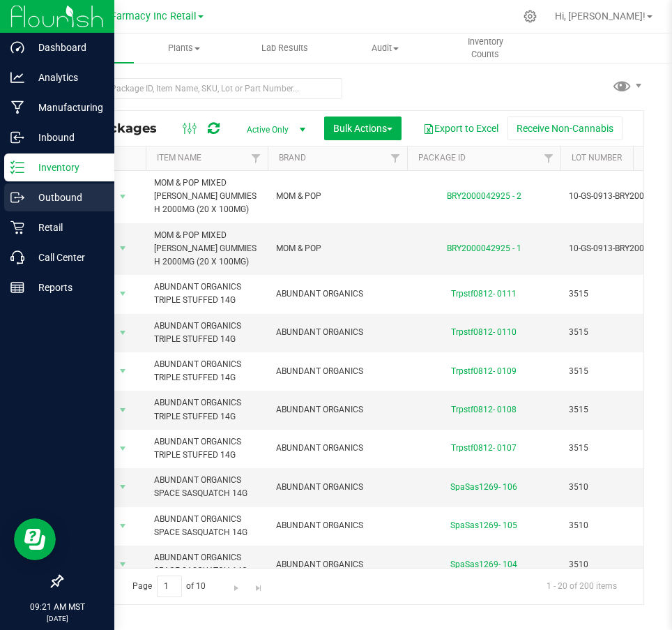 The image size is (672, 630). I want to click on inline-svg: Outbound, so click(18, 198).